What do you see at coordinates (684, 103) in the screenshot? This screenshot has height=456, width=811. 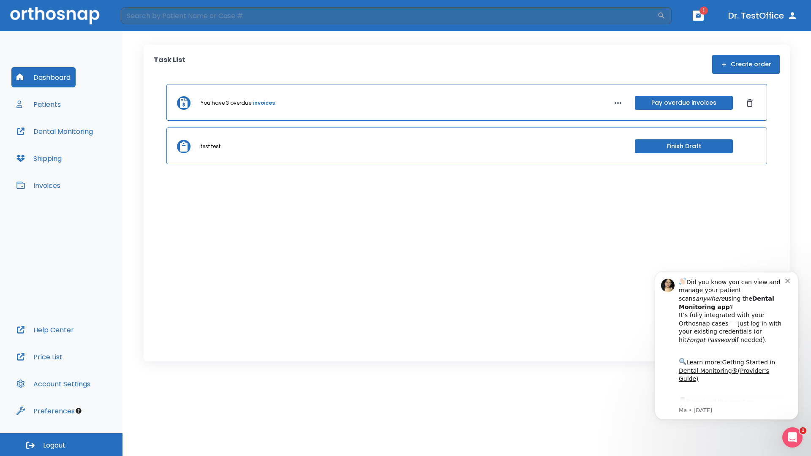 I see `button: Pay overdue invoices` at bounding box center [684, 103].